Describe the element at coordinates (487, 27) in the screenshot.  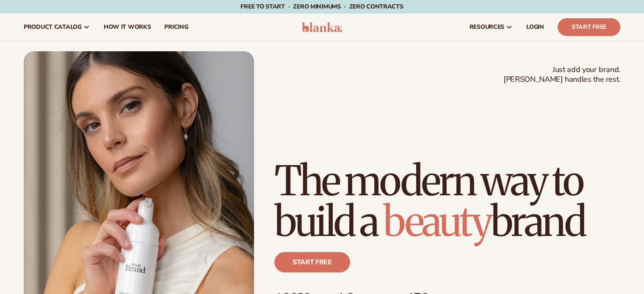
I see `span: resources` at that location.